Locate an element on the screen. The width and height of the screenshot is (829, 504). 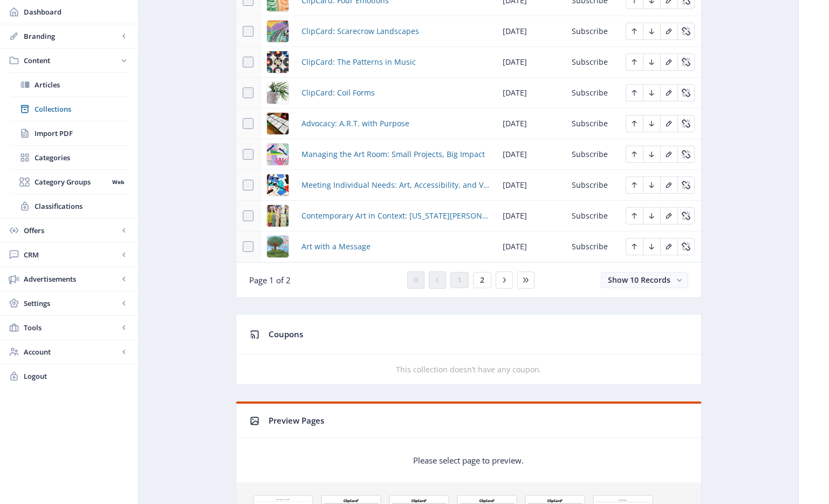
img: 9ecd28b8-a6bf-4016-ba4c-f9eb6bd7d7c0.png is located at coordinates (277, 124).